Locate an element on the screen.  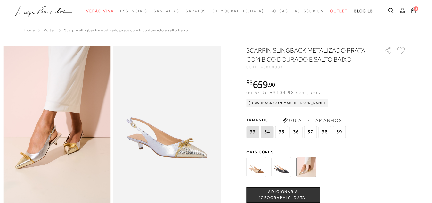
span: Home is located at coordinates (29, 30).